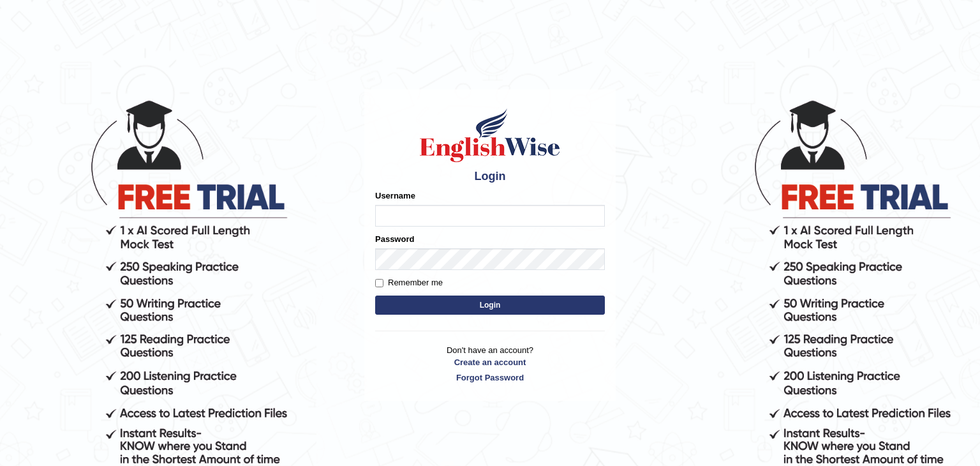 The image size is (980, 466). I want to click on a: Forgot Password, so click(490, 377).